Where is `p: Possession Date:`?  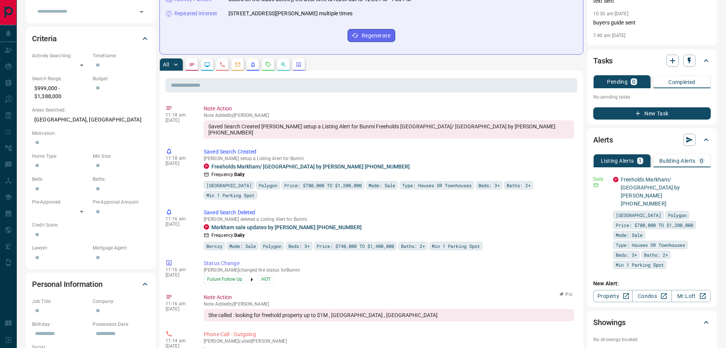
p: Possession Date: is located at coordinates (121, 324).